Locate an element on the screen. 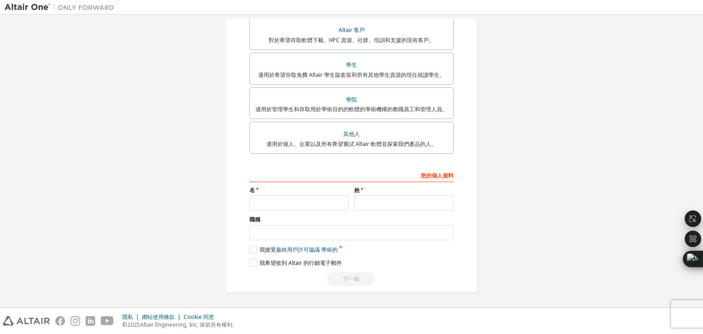  font: 我希望收到 Altair 的行銷電子郵件 is located at coordinates (301, 263).